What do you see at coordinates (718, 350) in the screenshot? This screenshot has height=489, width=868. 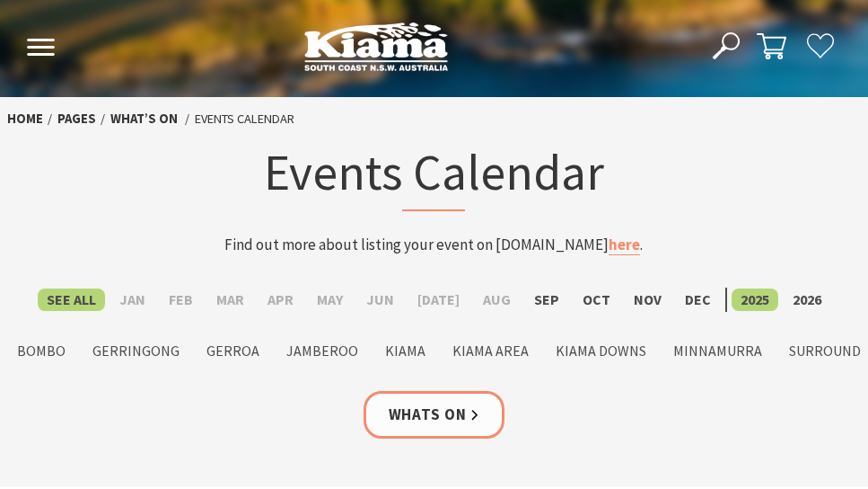 I see `label: Minnamurra` at bounding box center [718, 350].